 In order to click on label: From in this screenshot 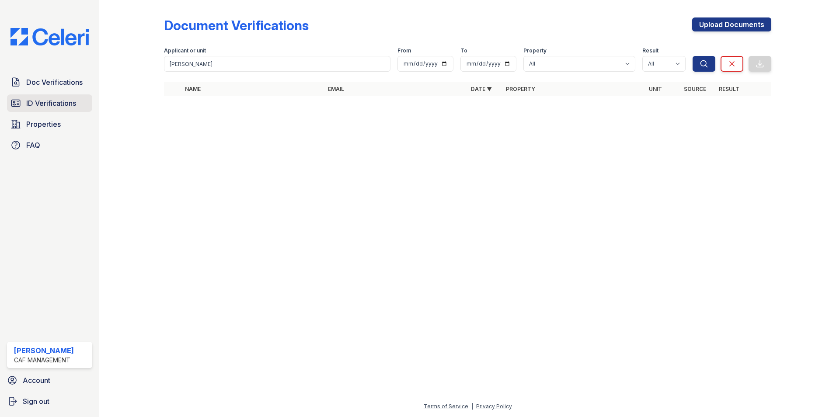, I will do `click(404, 51)`.